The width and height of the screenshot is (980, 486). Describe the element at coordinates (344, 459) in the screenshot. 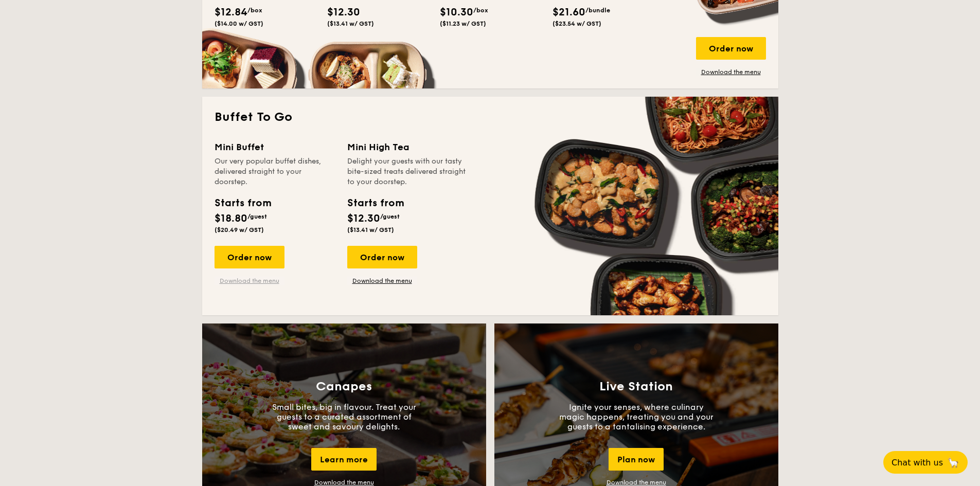

I see `div: Learn more` at that location.